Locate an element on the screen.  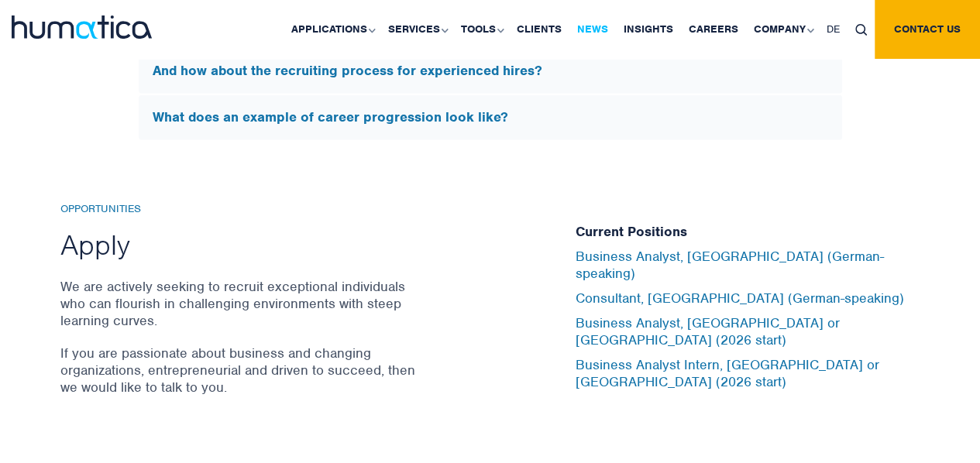
h5: And how about the recruiting process for experienced hires? is located at coordinates (490, 72).